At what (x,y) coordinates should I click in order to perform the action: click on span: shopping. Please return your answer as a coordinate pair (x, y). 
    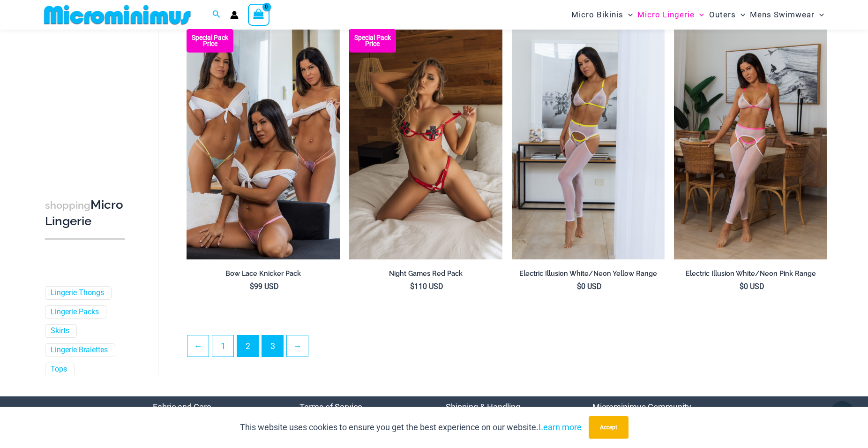
    Looking at the image, I should click on (67, 205).